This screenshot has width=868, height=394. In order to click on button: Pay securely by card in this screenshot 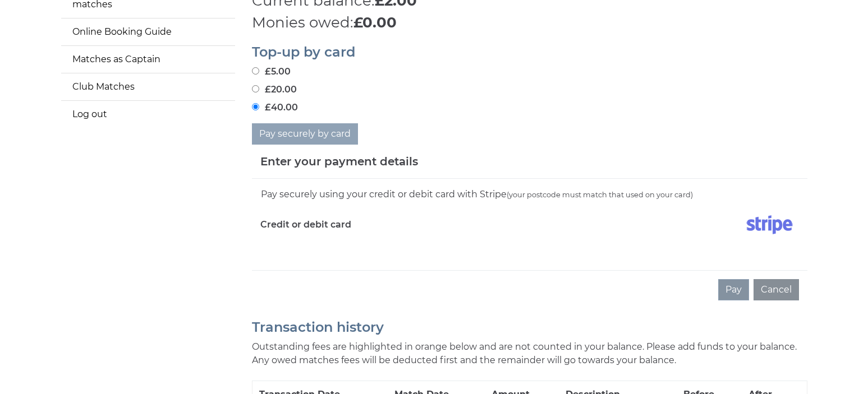, I will do `click(304, 134)`.